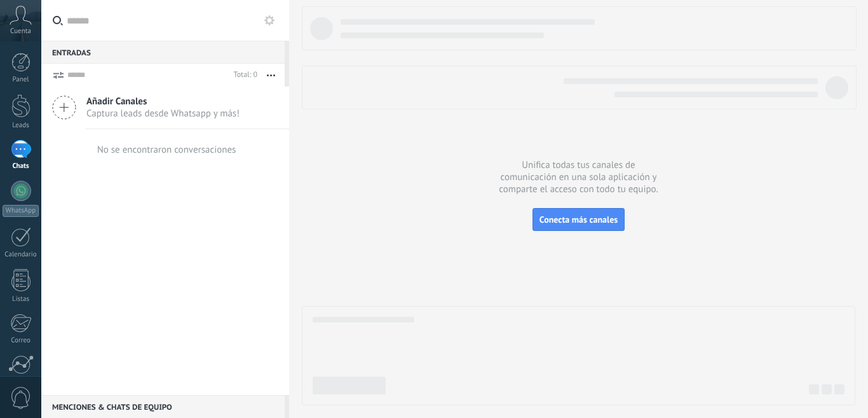 This screenshot has height=418, width=868. What do you see at coordinates (163, 52) in the screenshot?
I see `div: Entradas` at bounding box center [163, 52].